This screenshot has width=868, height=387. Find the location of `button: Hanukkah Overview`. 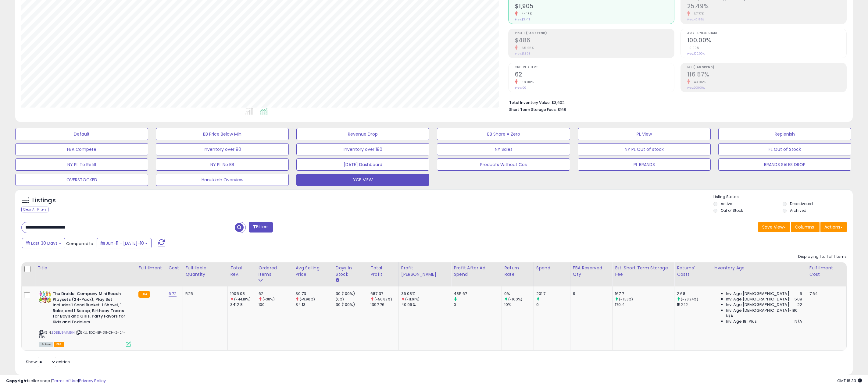

button: Hanukkah Overview is located at coordinates (222, 179).